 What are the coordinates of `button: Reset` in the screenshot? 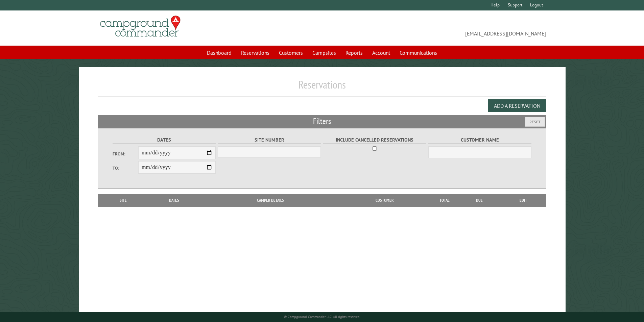 It's located at (535, 122).